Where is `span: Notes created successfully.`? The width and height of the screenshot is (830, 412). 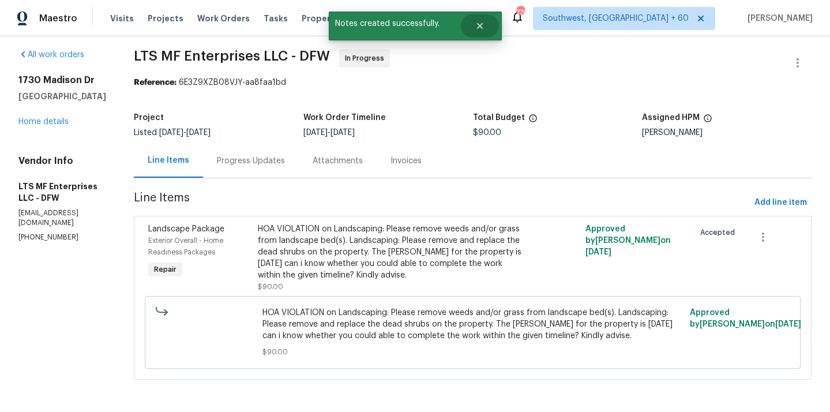 span: Notes created successfully. is located at coordinates (394, 24).